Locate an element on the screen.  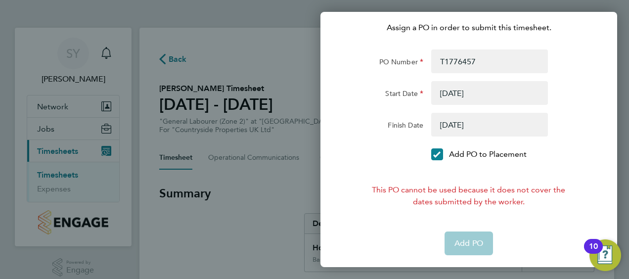
label: PO Number is located at coordinates (401, 63).